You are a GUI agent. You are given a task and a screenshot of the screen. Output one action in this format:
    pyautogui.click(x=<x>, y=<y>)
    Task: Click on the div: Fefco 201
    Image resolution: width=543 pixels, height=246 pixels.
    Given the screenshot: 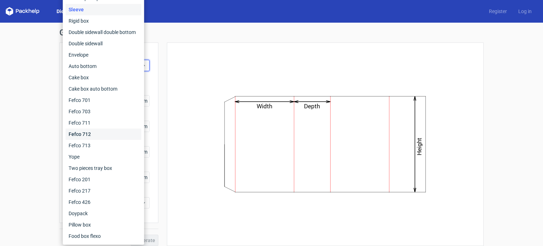 What is the action you would take?
    pyautogui.click(x=104, y=179)
    